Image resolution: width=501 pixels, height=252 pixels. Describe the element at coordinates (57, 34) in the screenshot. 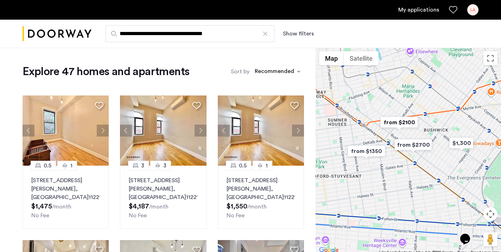

I see `img: logo` at that location.